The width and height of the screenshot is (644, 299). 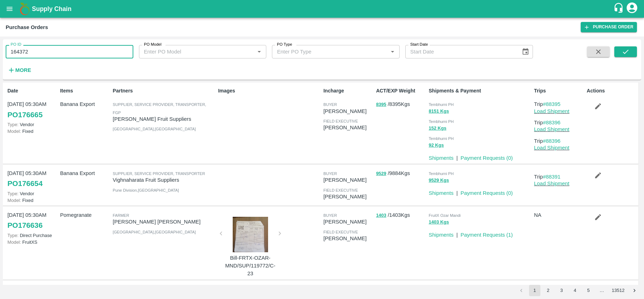 I want to click on img: logo, so click(x=25, y=9).